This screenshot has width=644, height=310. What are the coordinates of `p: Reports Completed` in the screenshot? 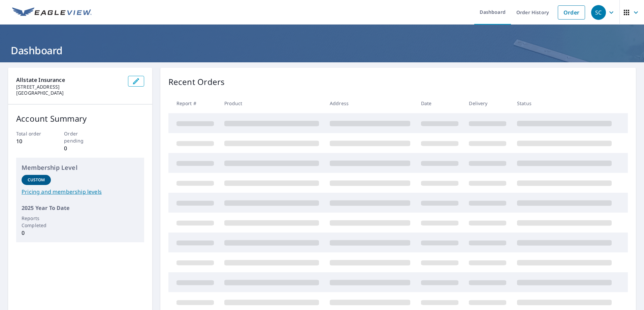 It's located at (36, 222).